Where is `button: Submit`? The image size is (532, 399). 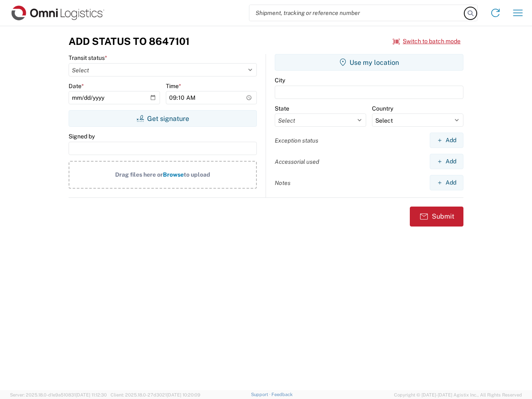
button: Submit is located at coordinates (436, 217).